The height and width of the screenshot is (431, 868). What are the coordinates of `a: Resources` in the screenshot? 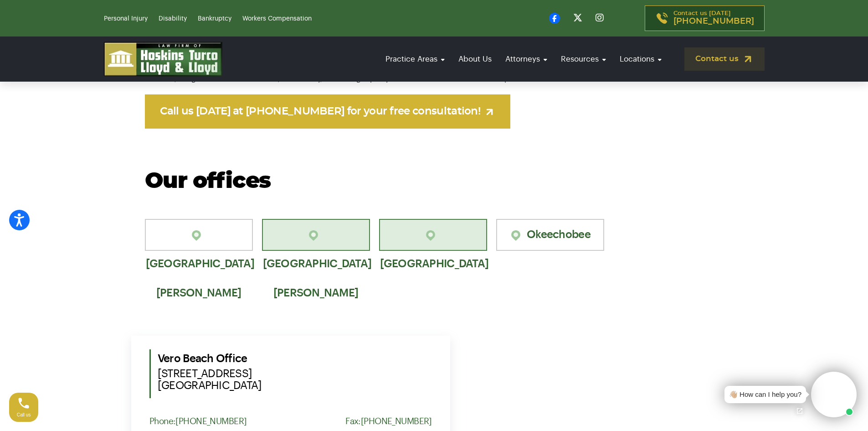 It's located at (584, 59).